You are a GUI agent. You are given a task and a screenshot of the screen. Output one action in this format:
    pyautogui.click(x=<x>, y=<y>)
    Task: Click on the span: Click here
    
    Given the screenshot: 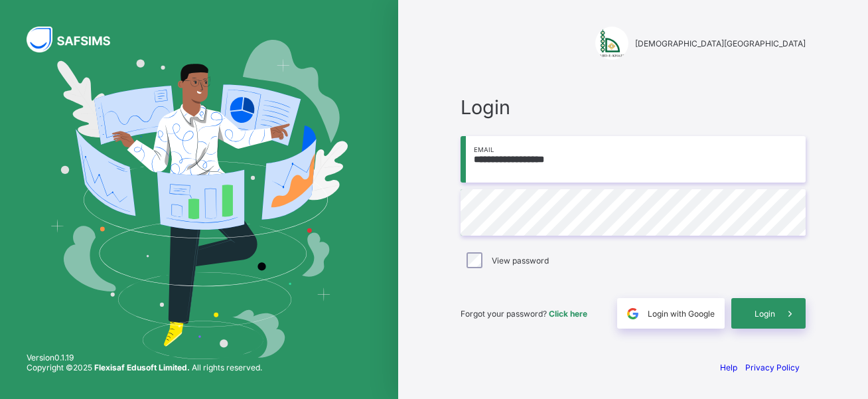 What is the action you would take?
    pyautogui.click(x=568, y=313)
    